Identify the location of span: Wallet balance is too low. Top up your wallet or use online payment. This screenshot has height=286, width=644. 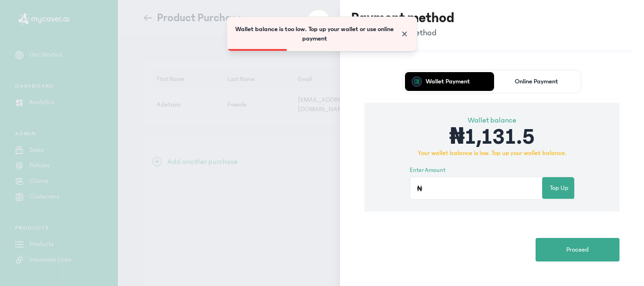
(314, 34).